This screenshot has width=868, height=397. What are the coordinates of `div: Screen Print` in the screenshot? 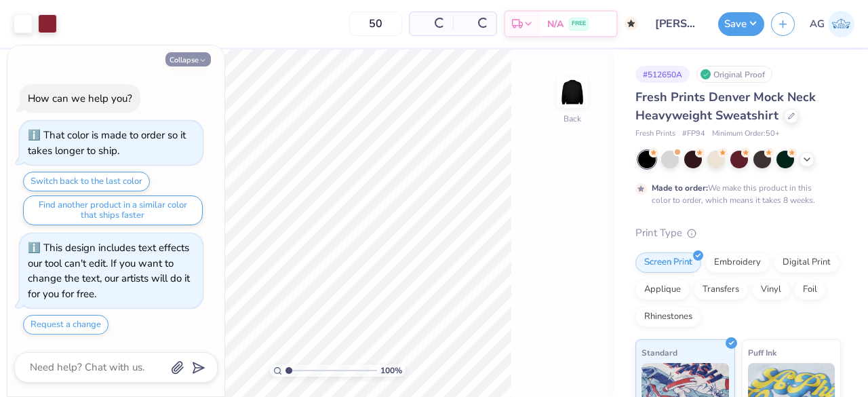 It's located at (668, 263).